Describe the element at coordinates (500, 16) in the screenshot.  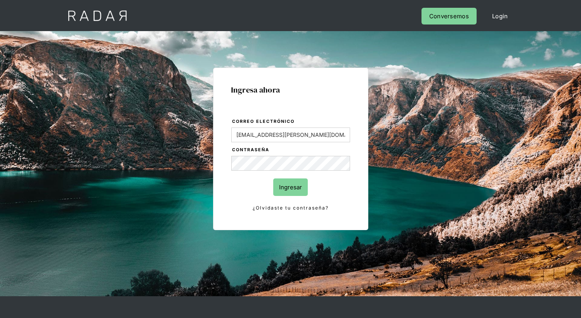
I see `a: Login` at that location.